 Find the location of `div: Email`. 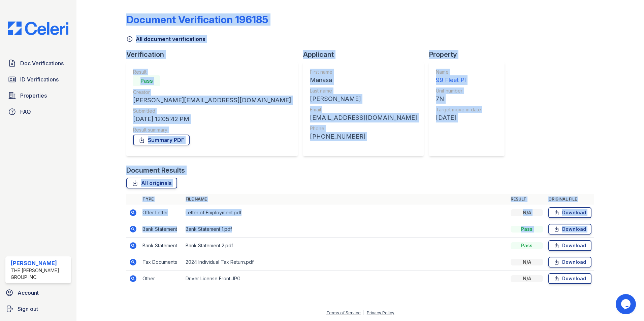

div: Email is located at coordinates (364, 109).